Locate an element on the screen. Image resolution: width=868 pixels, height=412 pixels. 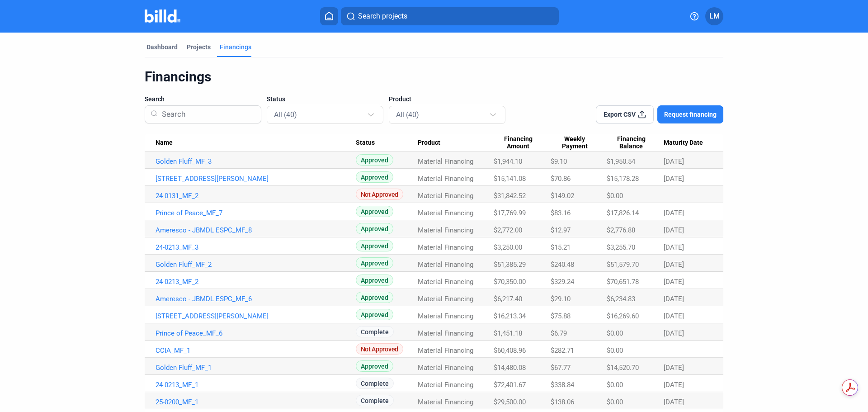
div: Weekly Payment is located at coordinates (579, 143).